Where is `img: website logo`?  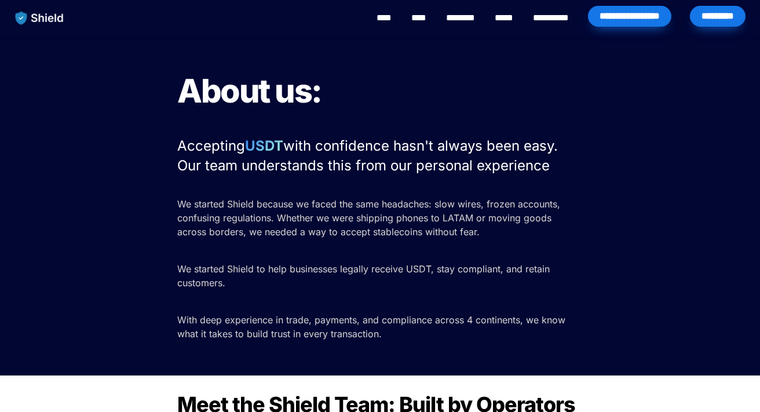 img: website logo is located at coordinates (39, 18).